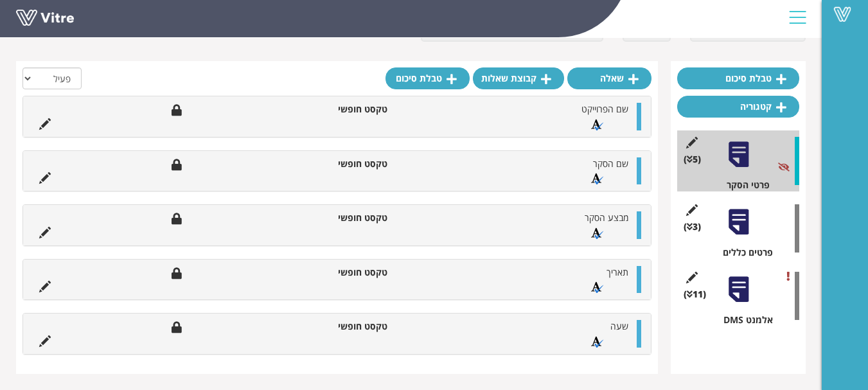  What do you see at coordinates (743, 320) in the screenshot?
I see `div: אלמנט DMS` at bounding box center [743, 320].